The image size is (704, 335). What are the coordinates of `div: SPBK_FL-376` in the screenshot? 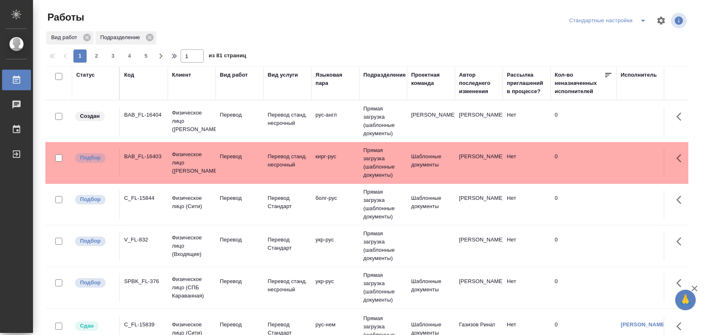 It's located at (144, 281).